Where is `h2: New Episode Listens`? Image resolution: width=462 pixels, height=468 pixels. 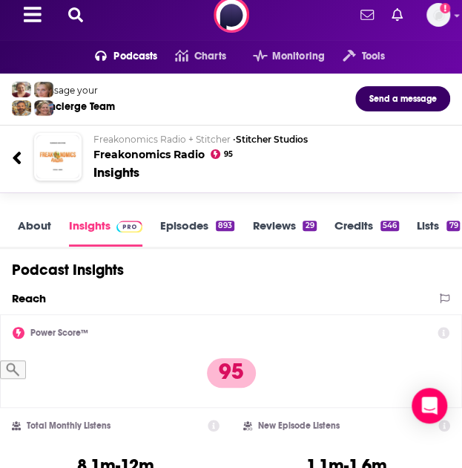 h2: New Episode Listens is located at coordinates (299, 425).